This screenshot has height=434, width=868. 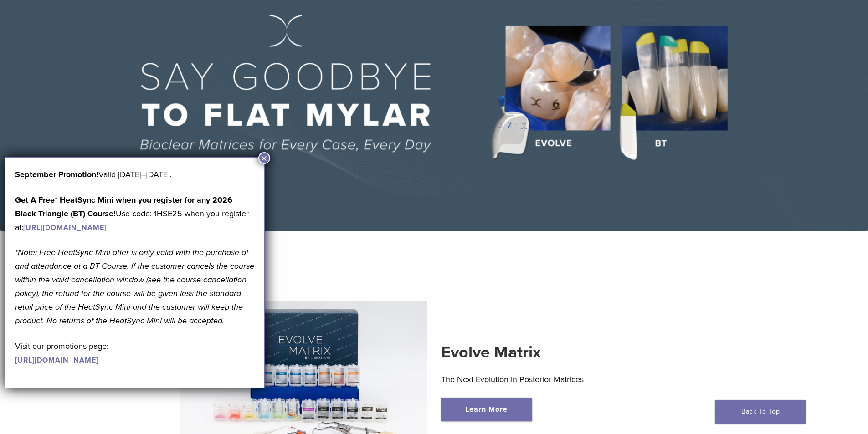 What do you see at coordinates (761, 412) in the screenshot?
I see `a: Back To Top` at bounding box center [761, 412].